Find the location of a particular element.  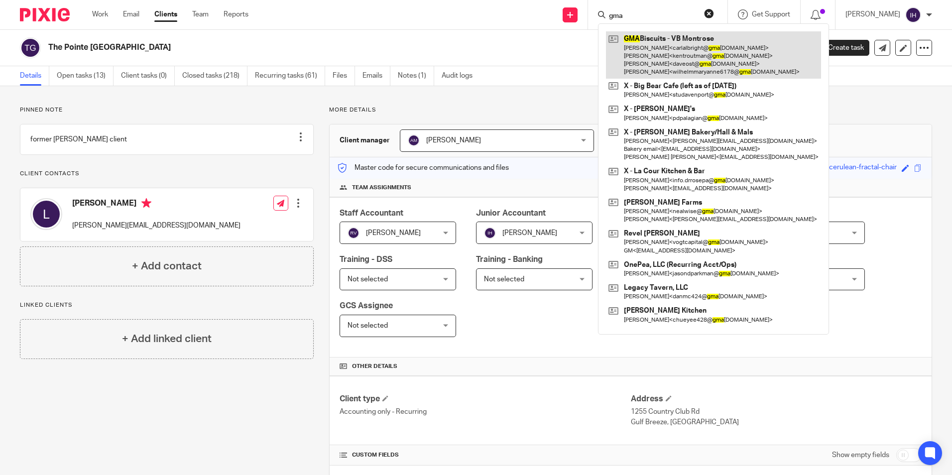

span: Training - Banking is located at coordinates (509, 259).